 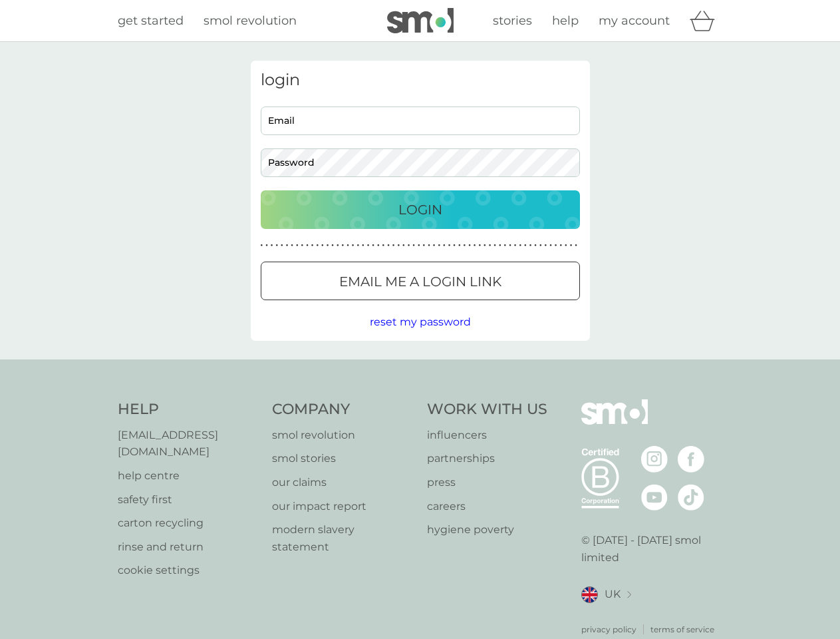 I want to click on h4: Help, so click(x=188, y=409).